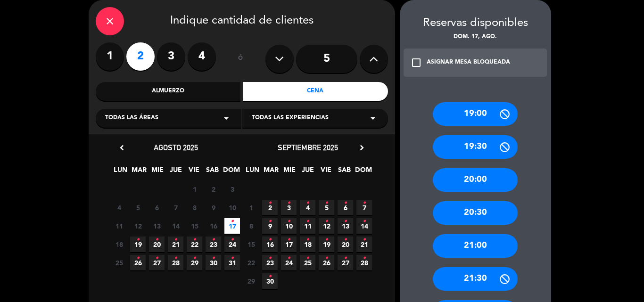 The height and width of the screenshot is (302, 644). Describe the element at coordinates (290, 118) in the screenshot. I see `span: Todas las experiencias` at that location.